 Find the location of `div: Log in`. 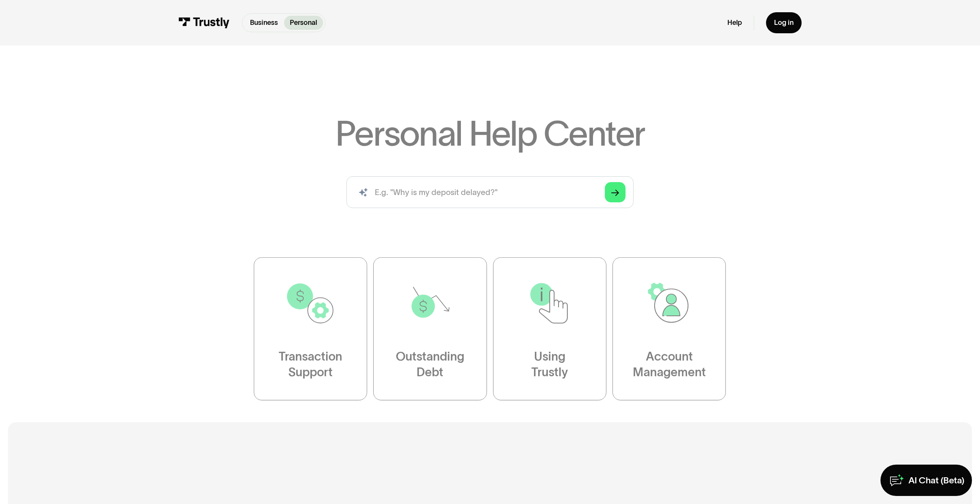

div: Log in is located at coordinates (784, 23).